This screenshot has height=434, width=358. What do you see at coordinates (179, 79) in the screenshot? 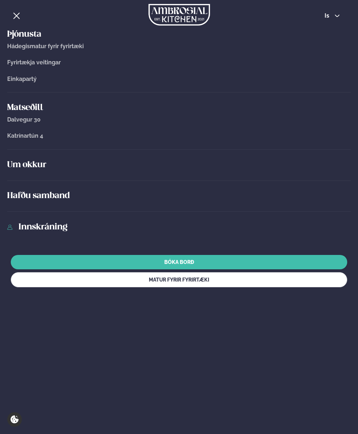
I see `a: Einkapartý` at bounding box center [179, 79].